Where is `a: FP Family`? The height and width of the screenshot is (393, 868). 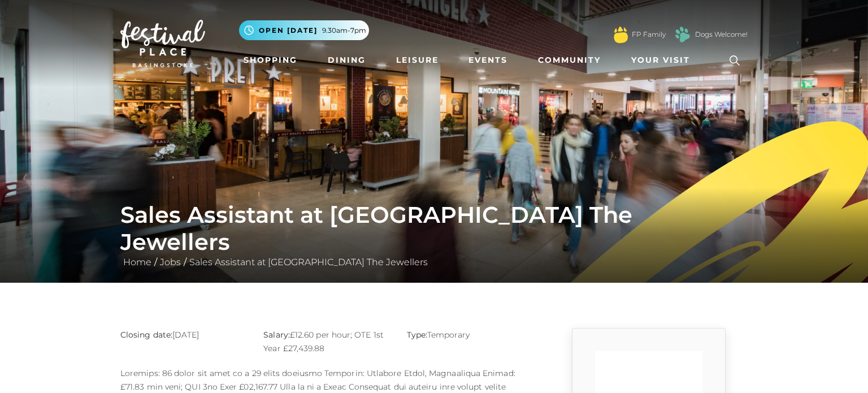
a: FP Family is located at coordinates (648, 34).